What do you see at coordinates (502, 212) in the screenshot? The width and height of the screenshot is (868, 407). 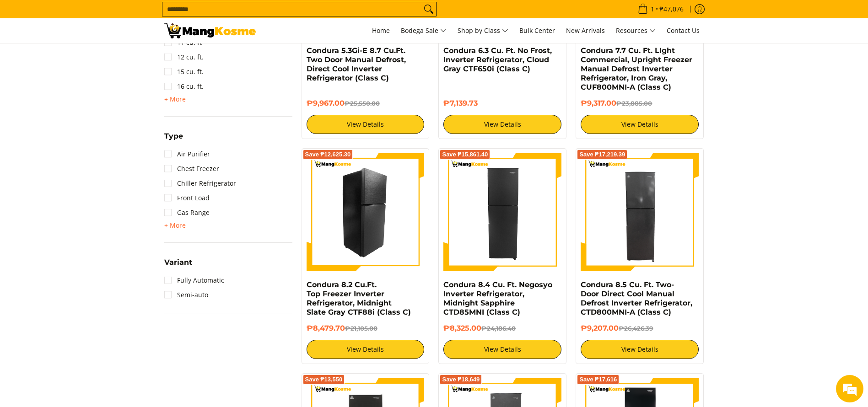 I see `img: Condura 8.4 Cu. Ft. Negosyo Inverter Refrigerator, Midnight Sapphire CTD85MNI (Class C)` at bounding box center [502, 212].